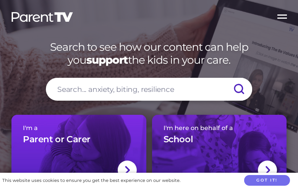  I want to click on h3: School, so click(178, 140).